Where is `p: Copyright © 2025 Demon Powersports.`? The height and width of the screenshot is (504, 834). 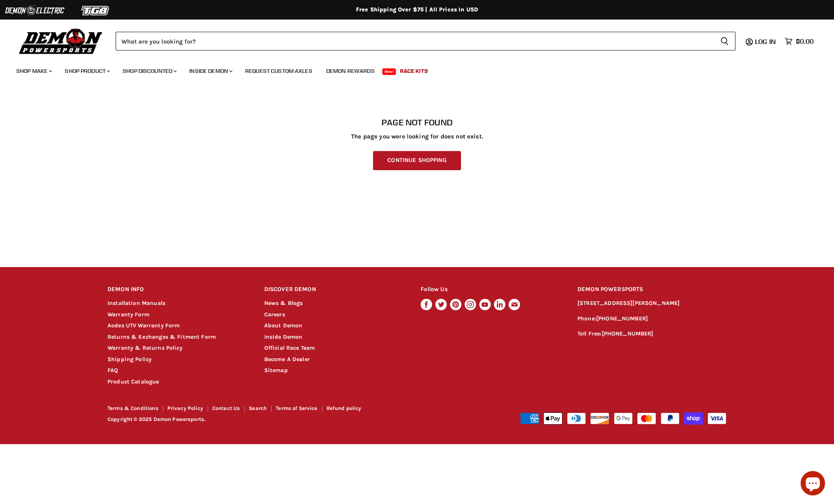 p: Copyright © 2025 Demon Powersports. is located at coordinates (262, 419).